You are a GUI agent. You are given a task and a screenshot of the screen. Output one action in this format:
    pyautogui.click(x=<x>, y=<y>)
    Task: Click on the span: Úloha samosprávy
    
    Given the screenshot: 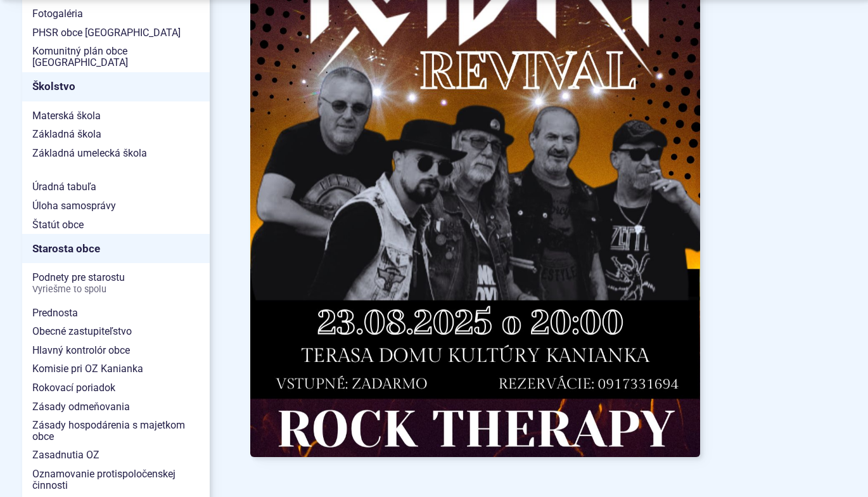 What is the action you would take?
    pyautogui.click(x=116, y=206)
    